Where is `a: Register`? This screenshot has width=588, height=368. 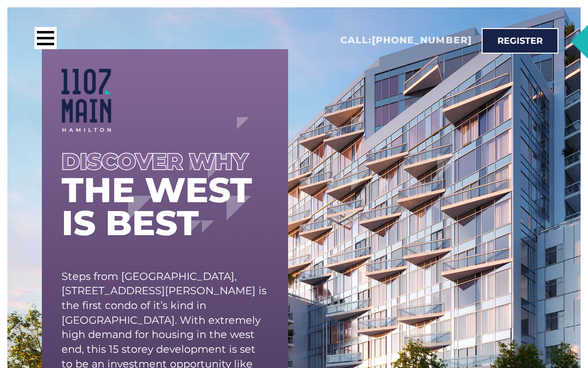 a: Register is located at coordinates (520, 41).